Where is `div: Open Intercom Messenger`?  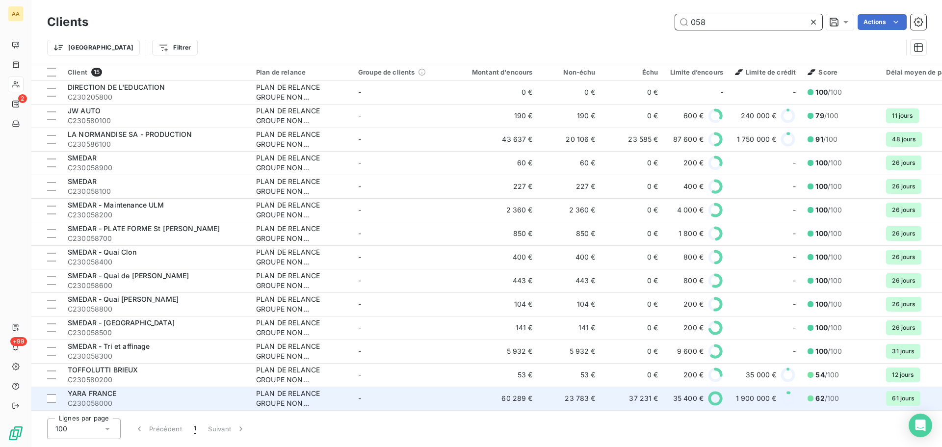
div: Open Intercom Messenger is located at coordinates (921, 426).